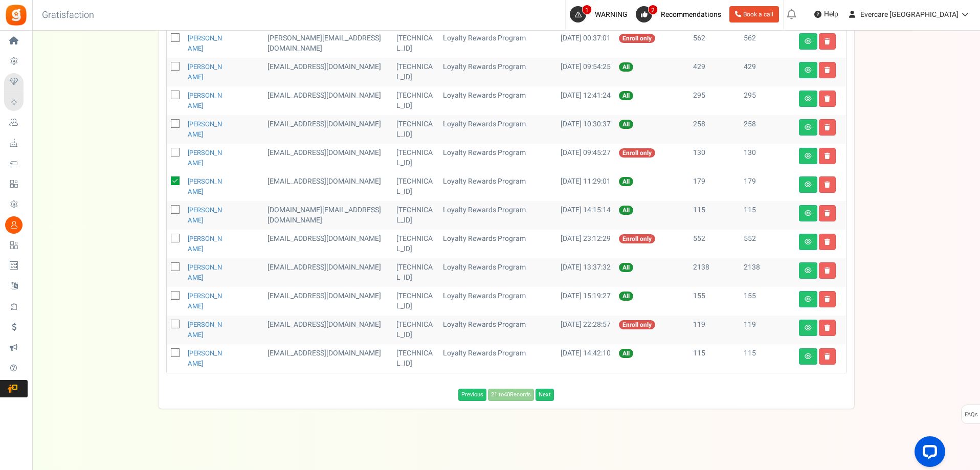 This screenshot has height=470, width=980. I want to click on span: 2, so click(653, 9).